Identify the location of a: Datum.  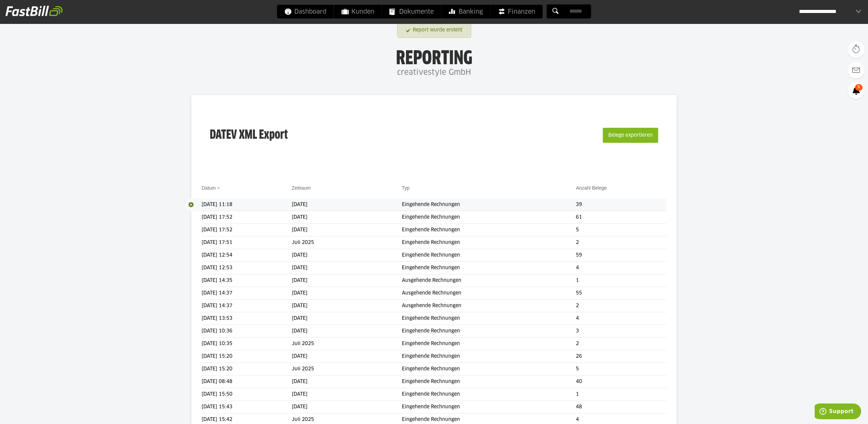
(209, 188).